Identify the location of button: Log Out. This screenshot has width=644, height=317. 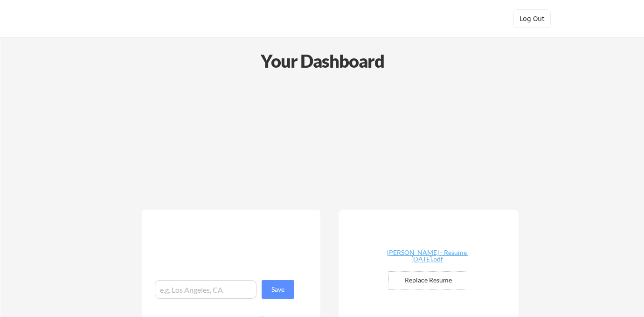
(533, 19).